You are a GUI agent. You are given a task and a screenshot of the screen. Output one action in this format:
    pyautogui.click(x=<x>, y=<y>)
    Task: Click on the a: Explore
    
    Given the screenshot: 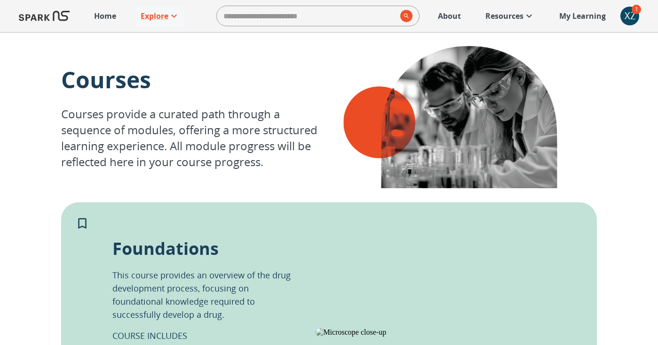 What is the action you would take?
    pyautogui.click(x=160, y=16)
    